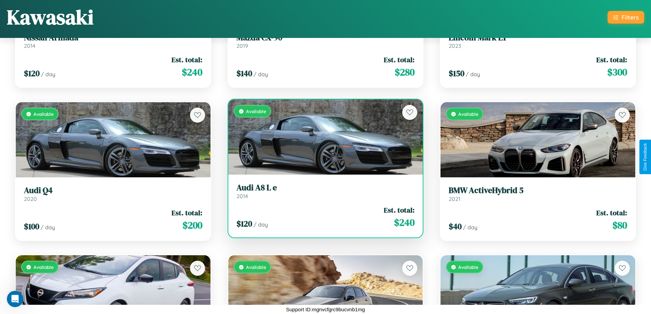 This screenshot has width=651, height=314. Describe the element at coordinates (50, 17) in the screenshot. I see `h1: Kawasaki` at that location.